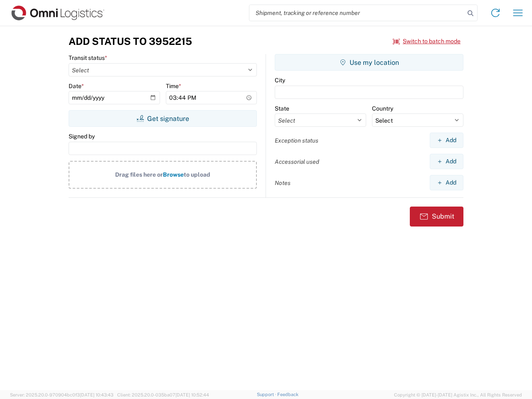 Image resolution: width=532 pixels, height=399 pixels. Describe the element at coordinates (296, 162) in the screenshot. I see `label: Accessorial used` at that location.